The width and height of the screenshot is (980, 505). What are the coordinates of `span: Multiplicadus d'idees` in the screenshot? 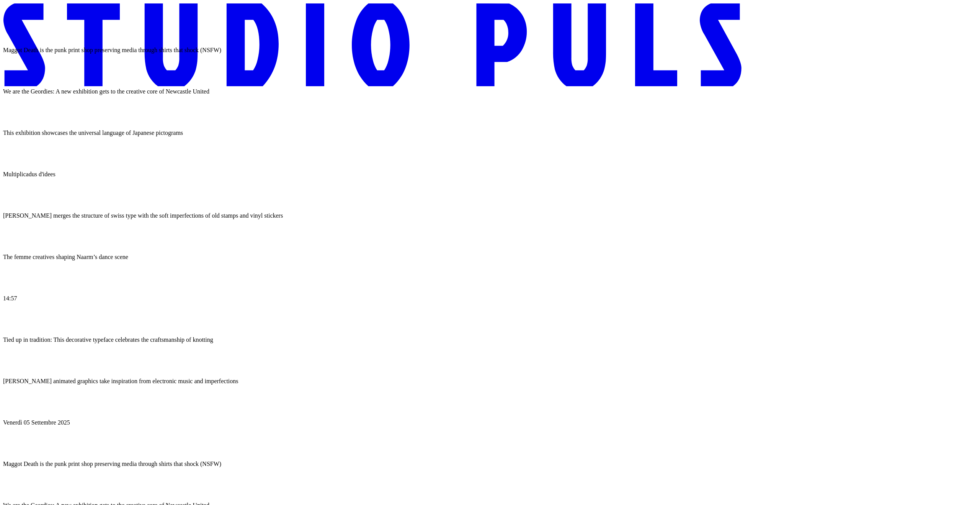 It's located at (29, 173).